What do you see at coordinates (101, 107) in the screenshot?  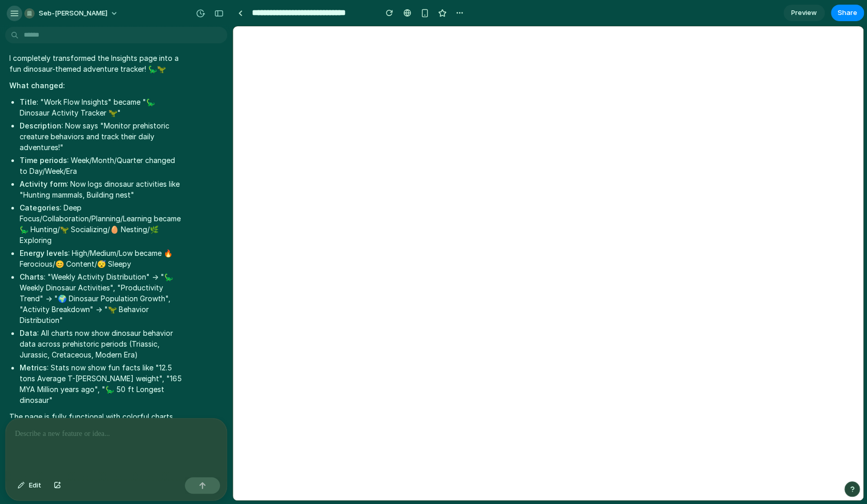 I see `li: : "Work Flow Insights" became "🦕 Dinosaur Activity Tracker 🦖"` at bounding box center [101, 107].